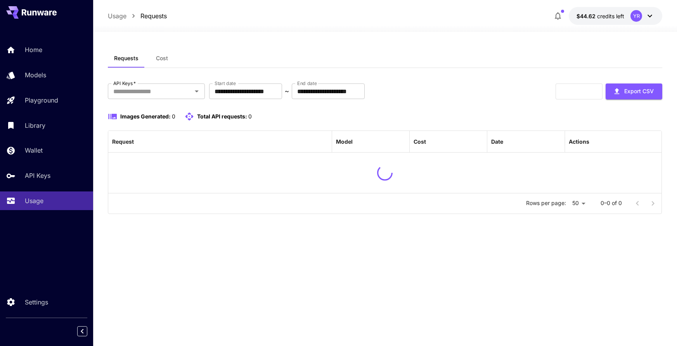 The width and height of the screenshot is (677, 346). Describe the element at coordinates (137, 16) in the screenshot. I see `nav: breadcrumb` at that location.